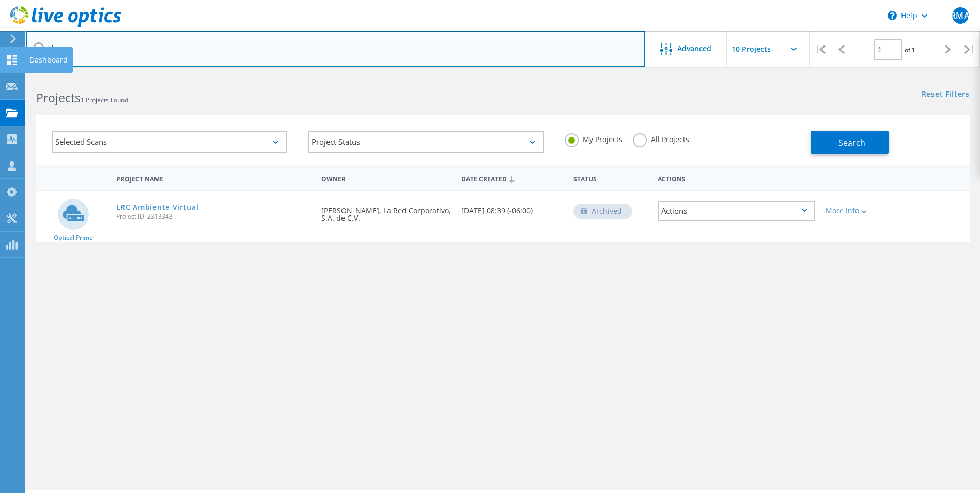 The image size is (980, 493). What do you see at coordinates (59, 97) in the screenshot?
I see `b: Projects` at bounding box center [59, 97].